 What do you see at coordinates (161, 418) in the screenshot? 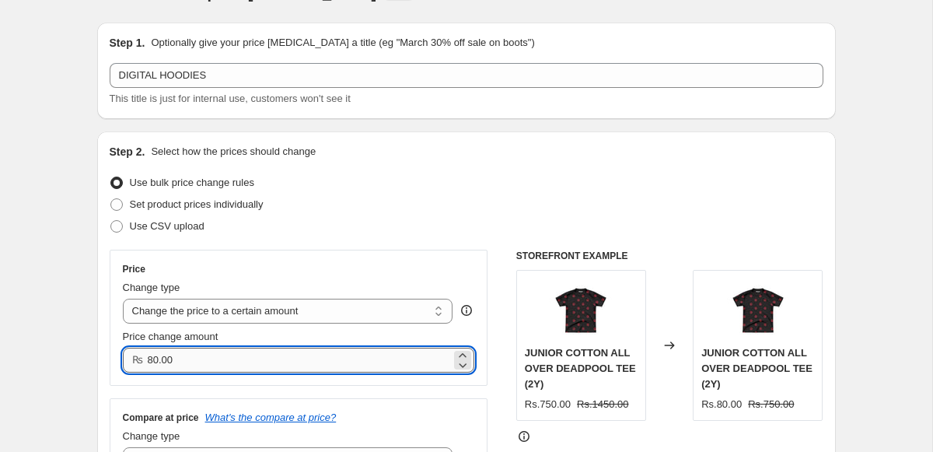
I see `h3: Compare at price` at bounding box center [161, 418].